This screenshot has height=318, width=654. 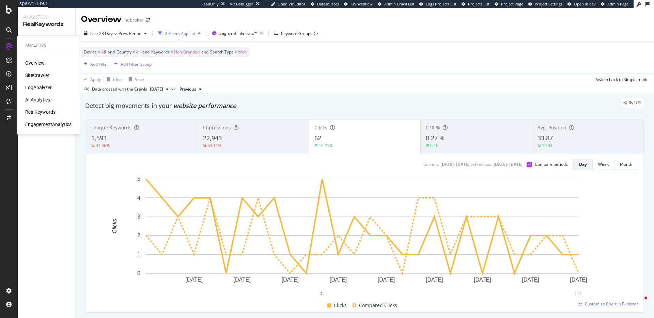 I want to click on span: Project Settings, so click(x=548, y=4).